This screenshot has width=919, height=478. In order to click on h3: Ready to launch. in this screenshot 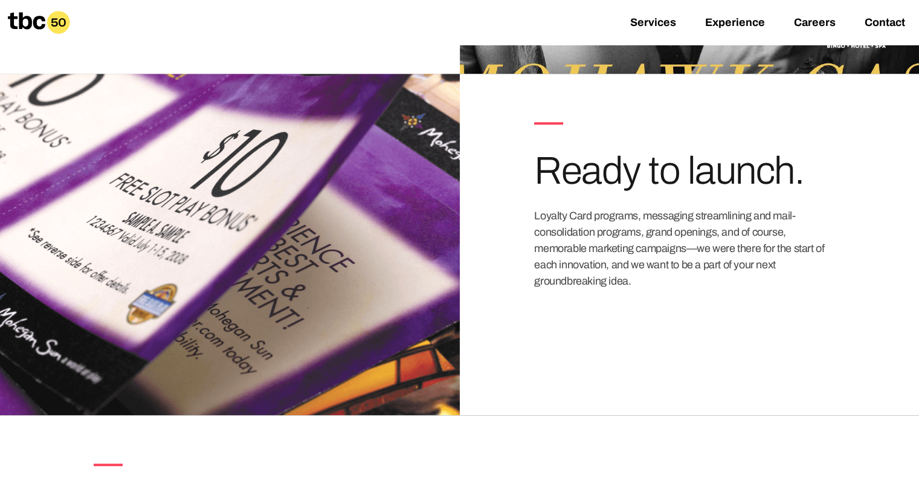, I will do `click(679, 171)`.